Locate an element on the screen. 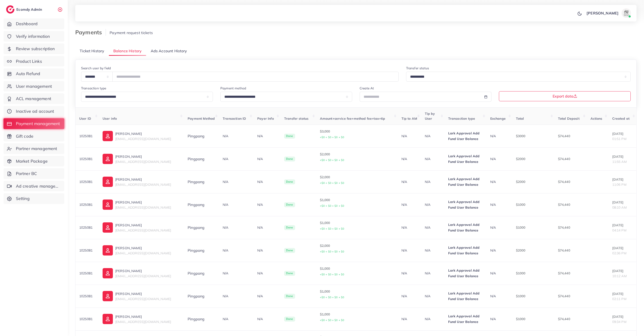  a: Partner management is located at coordinates (34, 149).